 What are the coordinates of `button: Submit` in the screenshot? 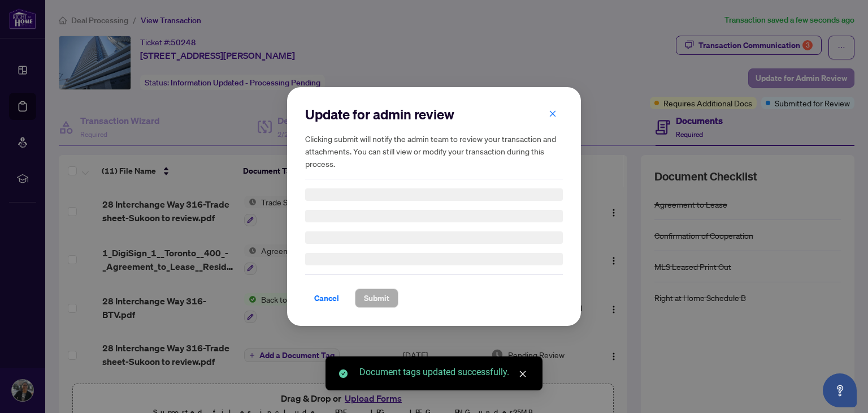 It's located at (376, 298).